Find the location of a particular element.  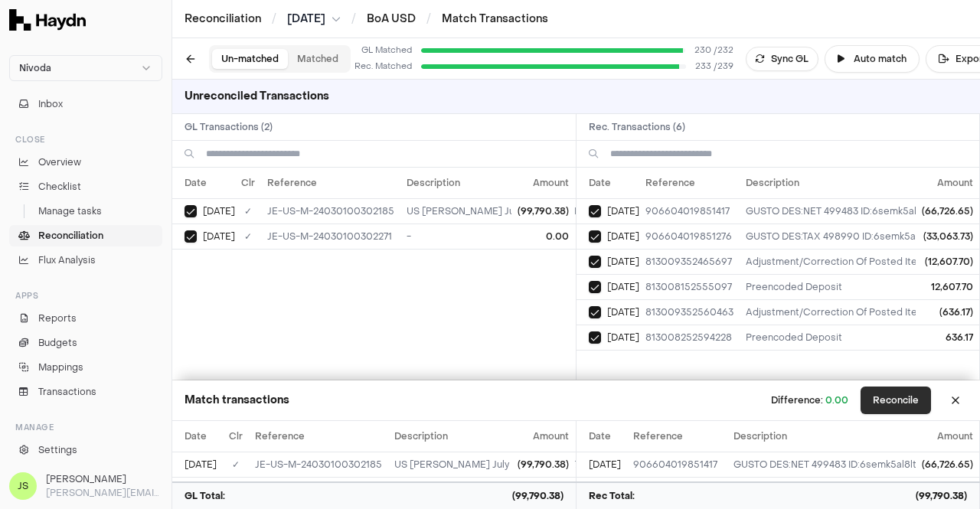

td: 813009352560463 is located at coordinates (689, 312).